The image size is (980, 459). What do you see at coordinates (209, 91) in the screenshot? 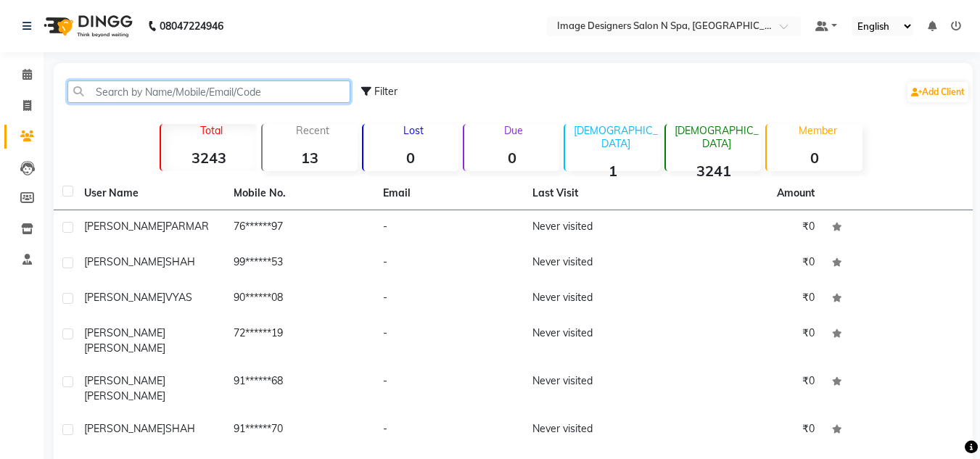
I see `input: Search by Name/Mobile/Email/Code` at bounding box center [209, 91].